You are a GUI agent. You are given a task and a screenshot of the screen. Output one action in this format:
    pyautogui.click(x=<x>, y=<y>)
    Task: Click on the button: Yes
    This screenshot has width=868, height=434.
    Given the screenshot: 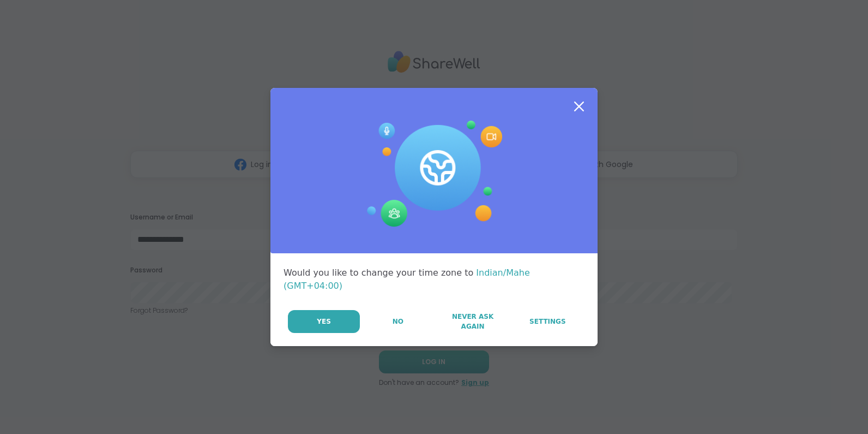 What is the action you would take?
    pyautogui.click(x=324, y=321)
    